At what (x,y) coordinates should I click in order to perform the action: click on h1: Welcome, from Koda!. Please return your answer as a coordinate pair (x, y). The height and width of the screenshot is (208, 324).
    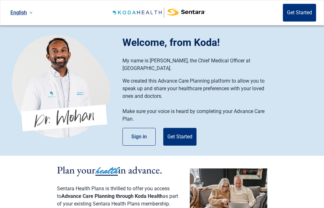
    Looking at the image, I should click on (200, 42).